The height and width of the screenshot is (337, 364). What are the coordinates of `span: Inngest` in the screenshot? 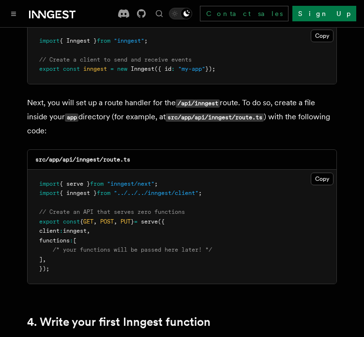 It's located at (142, 69).